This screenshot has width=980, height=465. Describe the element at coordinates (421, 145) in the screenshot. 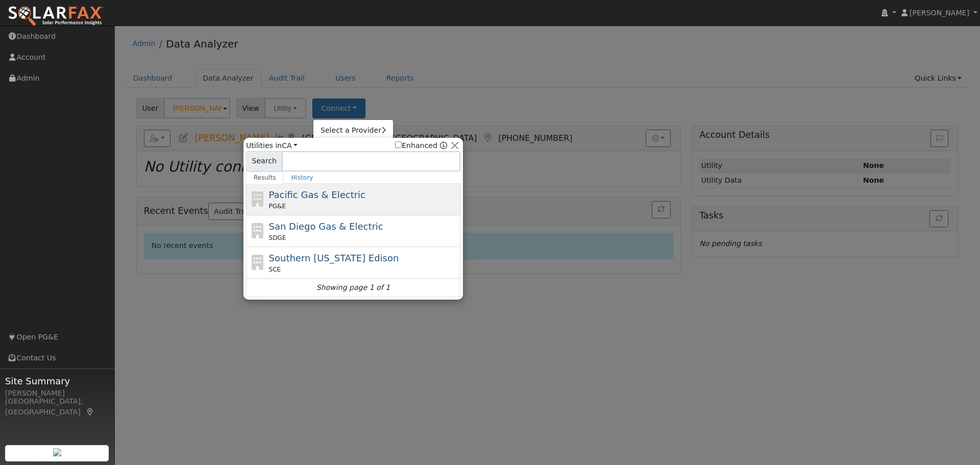

I see `span: Show enhanced providers` at that location.